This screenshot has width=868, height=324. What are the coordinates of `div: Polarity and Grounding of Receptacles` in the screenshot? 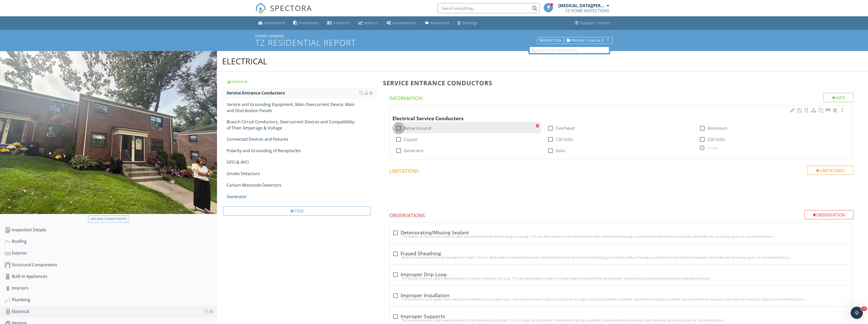 It's located at (301, 150).